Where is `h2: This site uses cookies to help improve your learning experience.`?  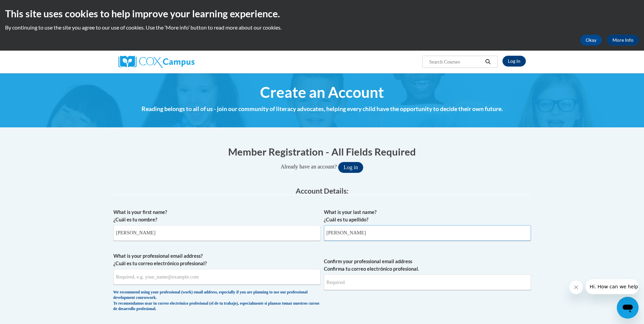 h2: This site uses cookies to help improve your learning experience. is located at coordinates (322, 13).